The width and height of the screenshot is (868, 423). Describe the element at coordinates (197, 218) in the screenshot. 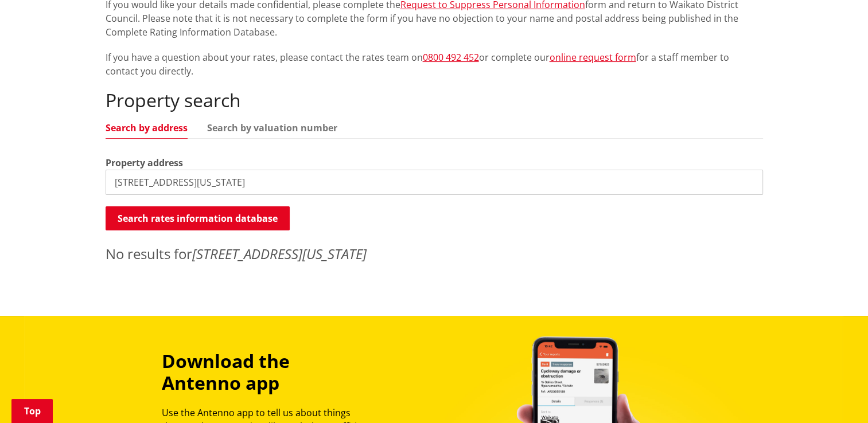

I see `button: Search rates information database` at that location.